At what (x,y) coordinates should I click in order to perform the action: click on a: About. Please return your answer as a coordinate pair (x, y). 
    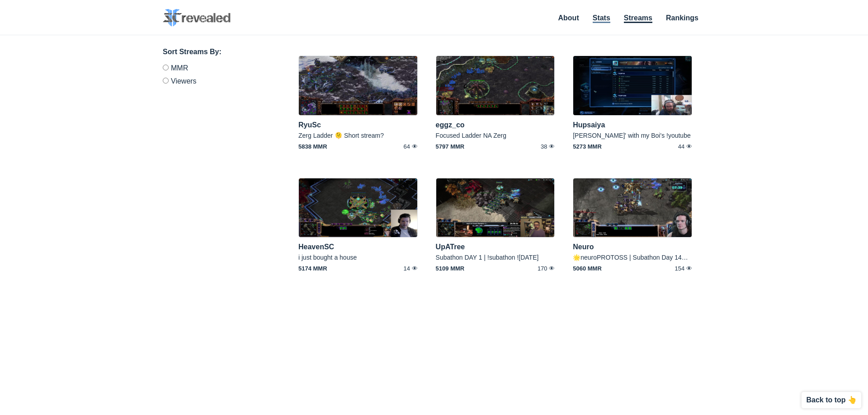
    Looking at the image, I should click on (569, 17).